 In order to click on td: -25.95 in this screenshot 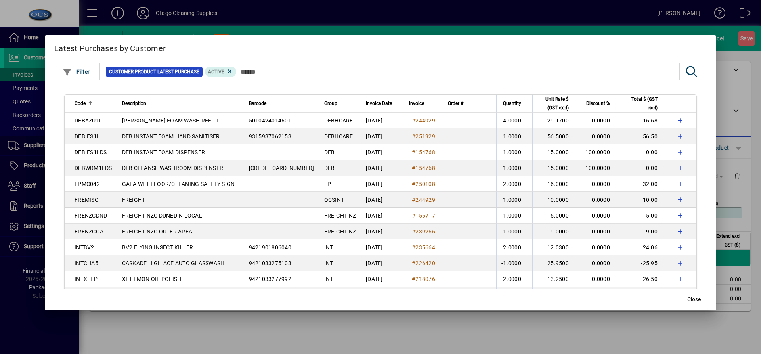, I will do `click(645, 263)`.